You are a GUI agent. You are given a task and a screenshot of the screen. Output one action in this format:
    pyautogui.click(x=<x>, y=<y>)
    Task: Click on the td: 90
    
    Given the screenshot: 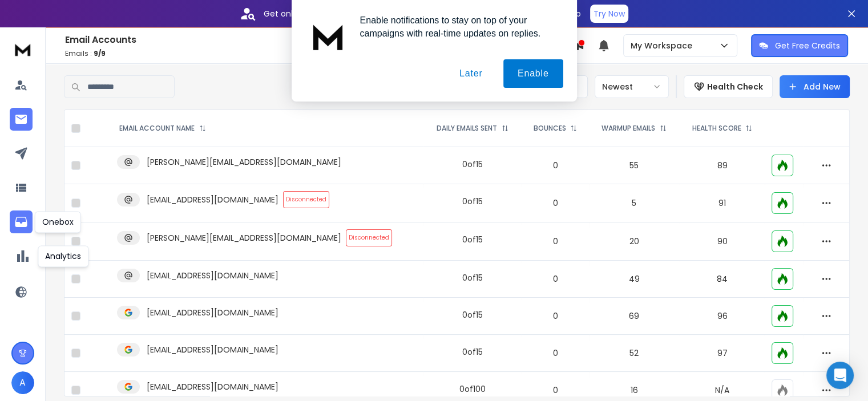 What is the action you would take?
    pyautogui.click(x=722, y=241)
    